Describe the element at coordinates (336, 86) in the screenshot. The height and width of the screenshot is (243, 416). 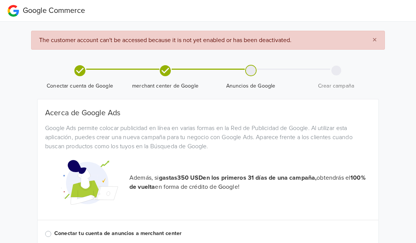
I see `span: Crear campaña` at that location.